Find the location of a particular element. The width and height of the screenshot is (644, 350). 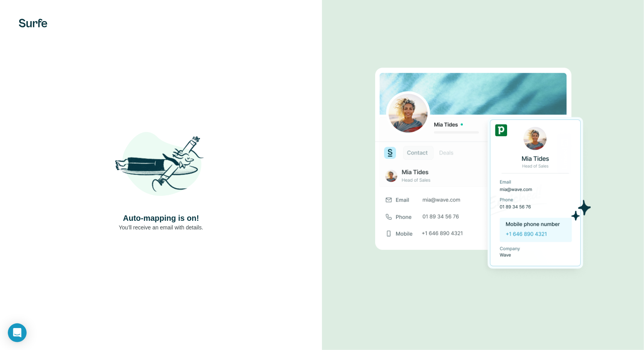

h4: Auto-mapping is on! is located at coordinates (161, 218).